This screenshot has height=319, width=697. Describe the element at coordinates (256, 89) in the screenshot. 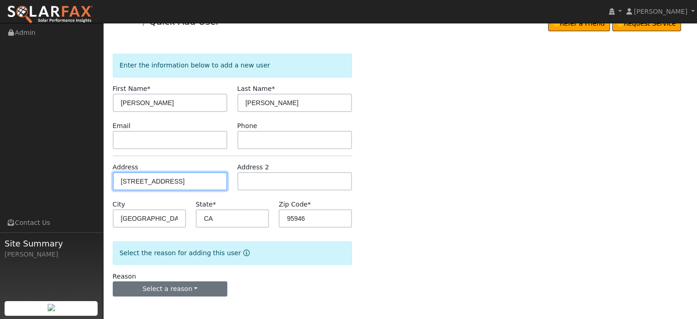

I see `label: Last Name` at that location.